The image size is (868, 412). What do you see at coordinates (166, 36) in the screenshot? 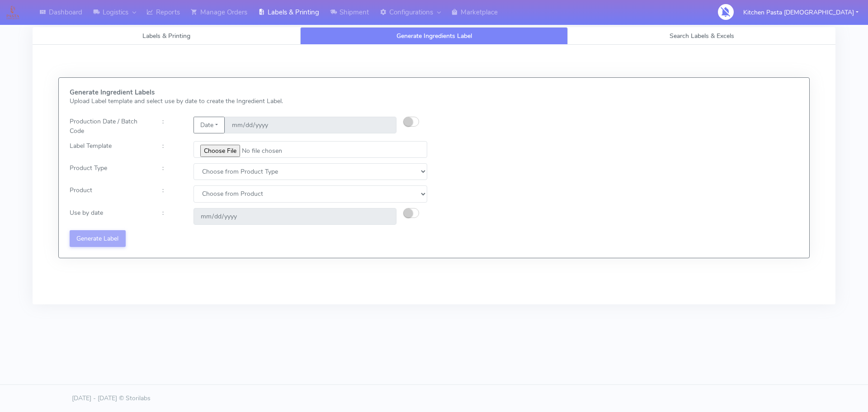
I see `span: Labels & Printing` at bounding box center [166, 36].